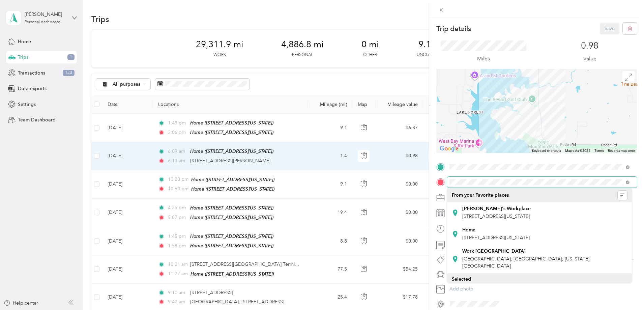 This screenshot has height=310, width=644. I want to click on img: Google, so click(449, 149).